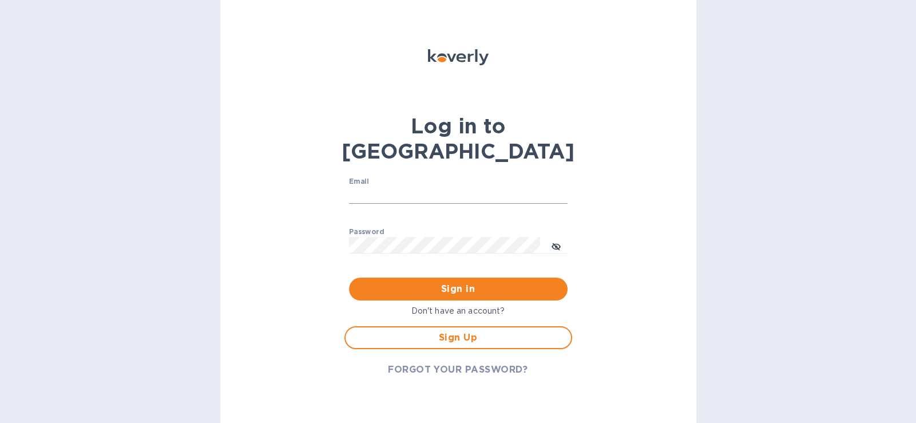 This screenshot has width=916, height=423. I want to click on button: Sign Up, so click(458, 337).